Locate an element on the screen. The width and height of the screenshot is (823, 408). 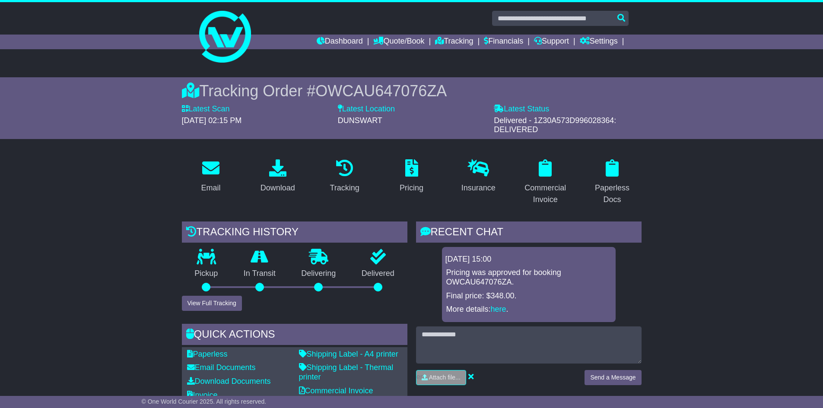
div: Pricing is located at coordinates (411, 188).